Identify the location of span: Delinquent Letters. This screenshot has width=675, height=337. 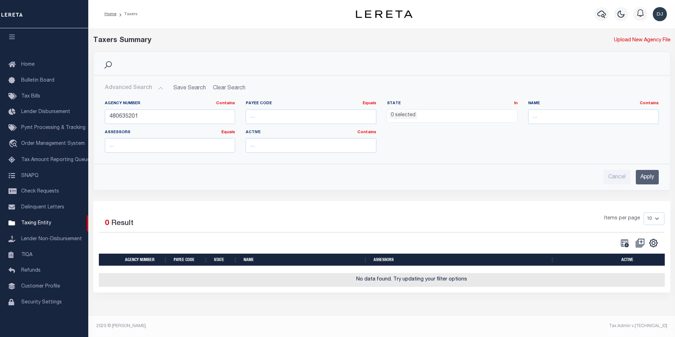
(43, 207).